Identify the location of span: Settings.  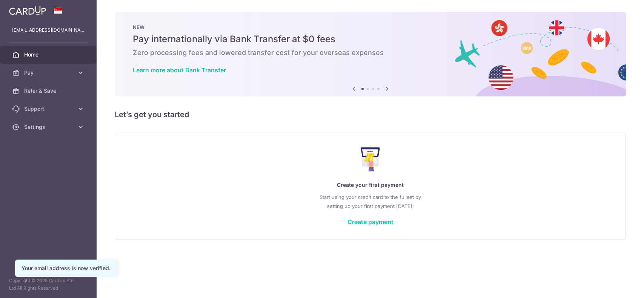
(49, 127).